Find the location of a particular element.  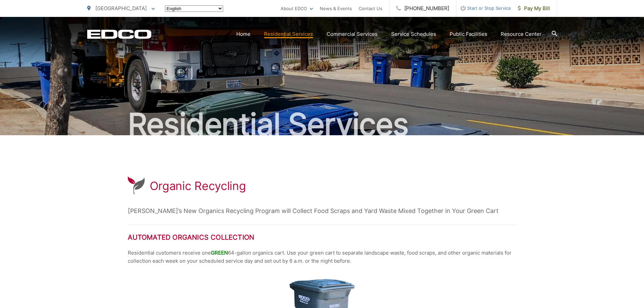

h2: Residential Services is located at coordinates (322, 125).